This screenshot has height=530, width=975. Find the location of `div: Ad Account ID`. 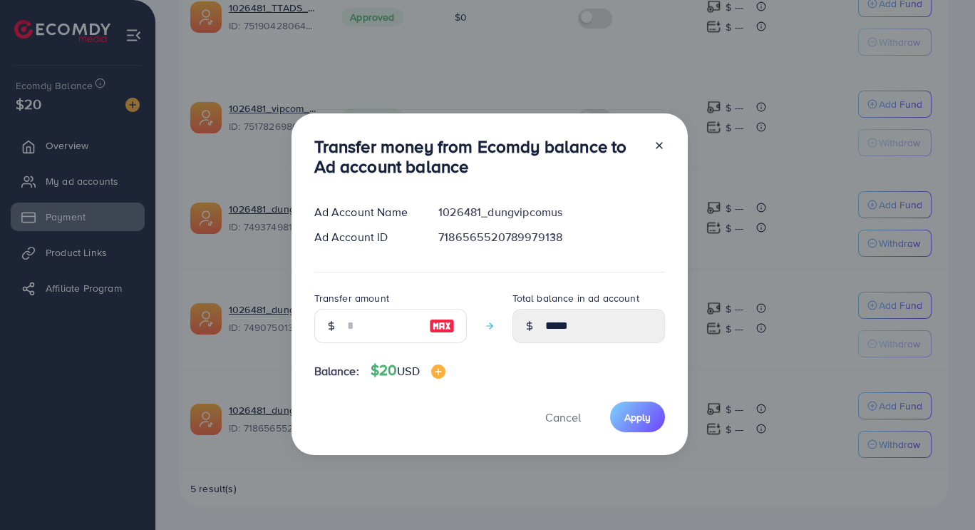

div: Ad Account ID is located at coordinates (365, 237).